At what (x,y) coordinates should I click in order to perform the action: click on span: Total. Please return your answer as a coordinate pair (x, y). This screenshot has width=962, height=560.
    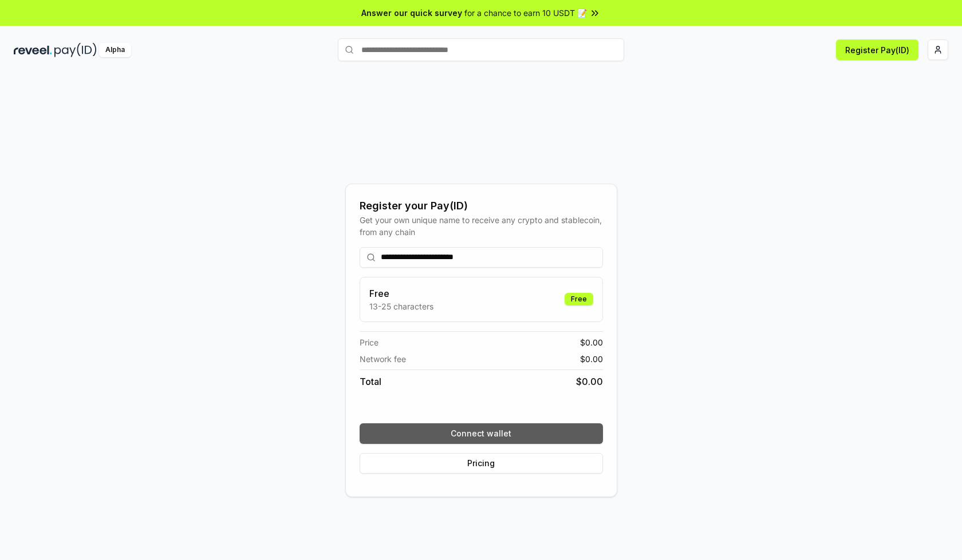
    Looking at the image, I should click on (370, 381).